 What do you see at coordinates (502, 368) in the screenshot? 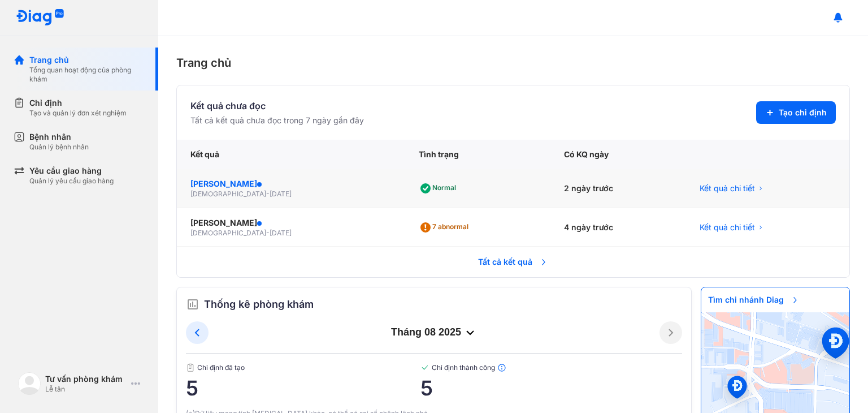
I see `img: info.7e716105.svg` at bounding box center [502, 368].